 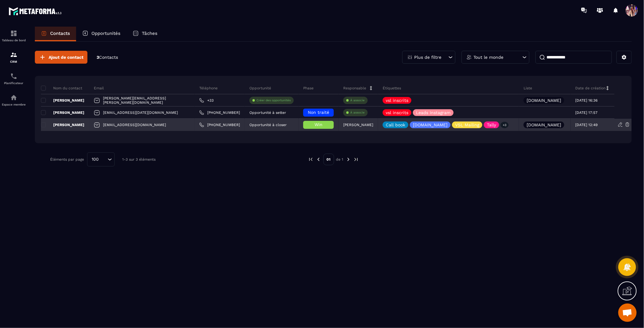 I want to click on p: Tâches, so click(x=150, y=33).